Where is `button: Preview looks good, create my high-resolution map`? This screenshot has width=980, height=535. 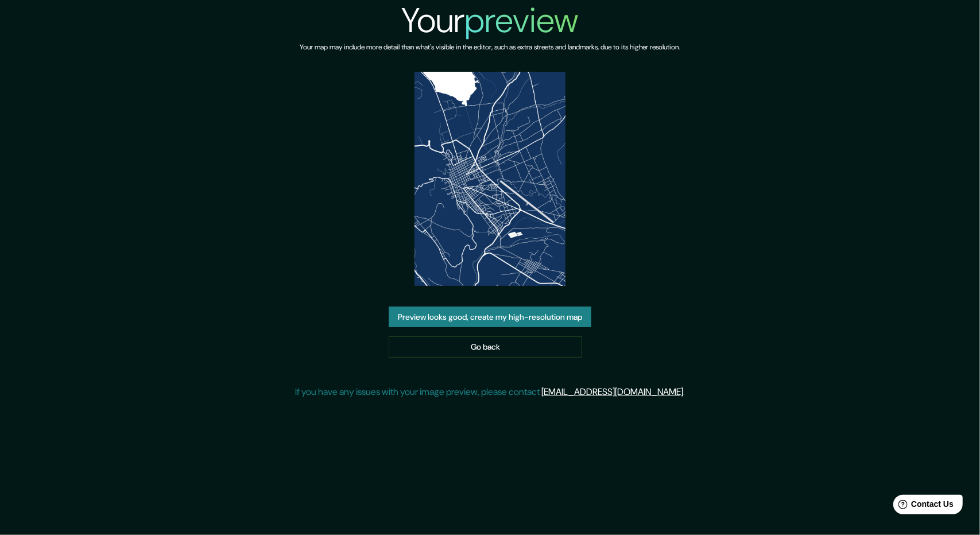 button: Preview looks good, create my high-resolution map is located at coordinates (490, 317).